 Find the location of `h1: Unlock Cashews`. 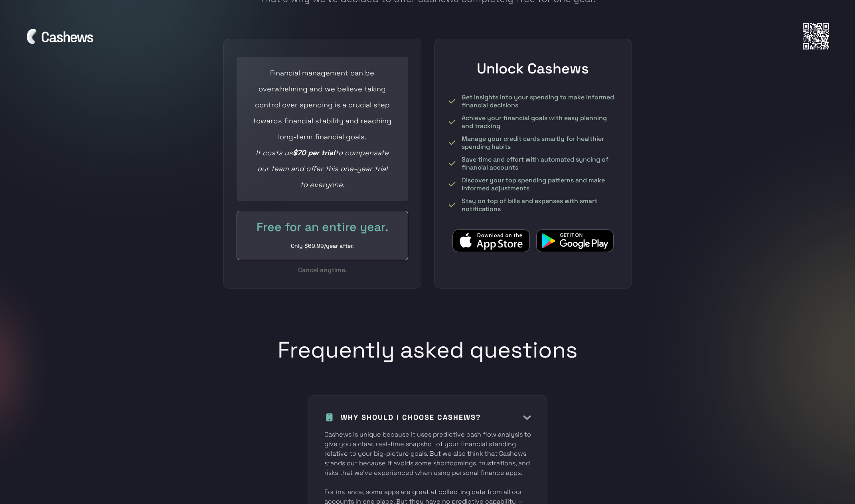

h1: Unlock Cashews is located at coordinates (533, 69).